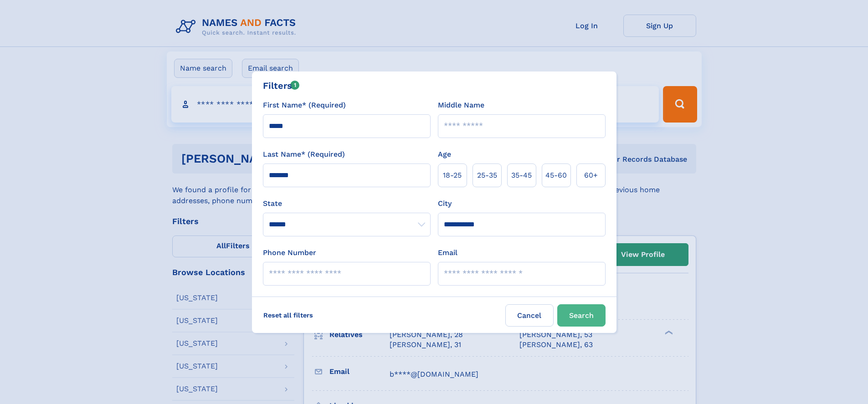 This screenshot has width=868, height=404. What do you see at coordinates (591, 176) in the screenshot?
I see `span: 60+` at bounding box center [591, 176].